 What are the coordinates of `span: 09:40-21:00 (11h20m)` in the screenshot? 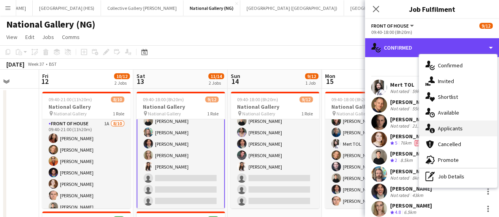 It's located at (70, 99).